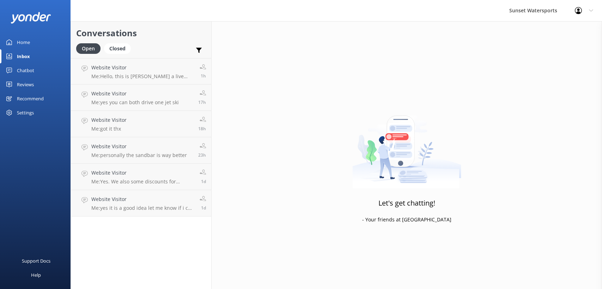 The image size is (602, 289). Describe the element at coordinates (109, 129) in the screenshot. I see `p: Me: got it thx` at that location.